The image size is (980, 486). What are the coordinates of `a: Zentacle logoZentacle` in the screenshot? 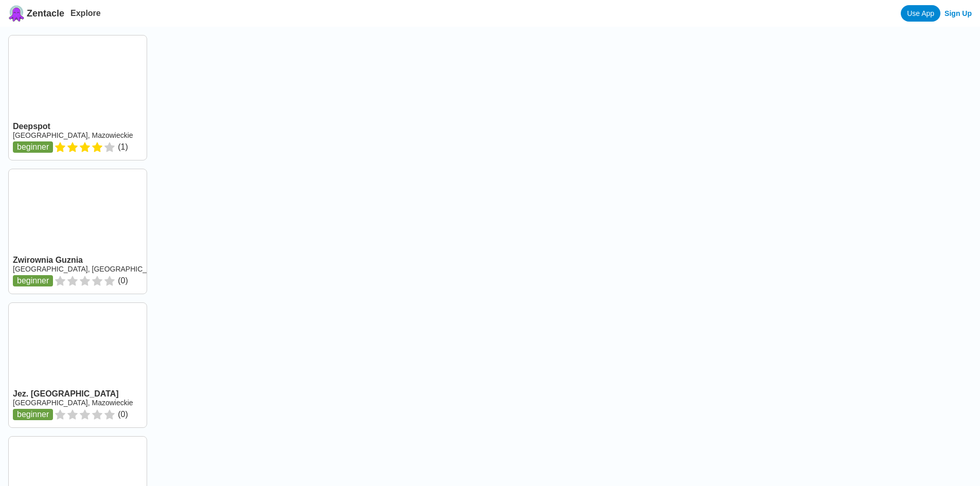 It's located at (36, 13).